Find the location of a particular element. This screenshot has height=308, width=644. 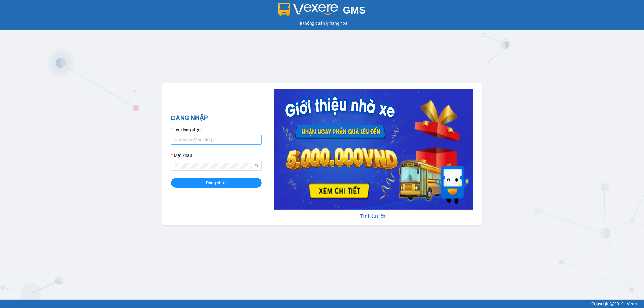

h2: ĐĂNG NHẬP is located at coordinates (216, 118).